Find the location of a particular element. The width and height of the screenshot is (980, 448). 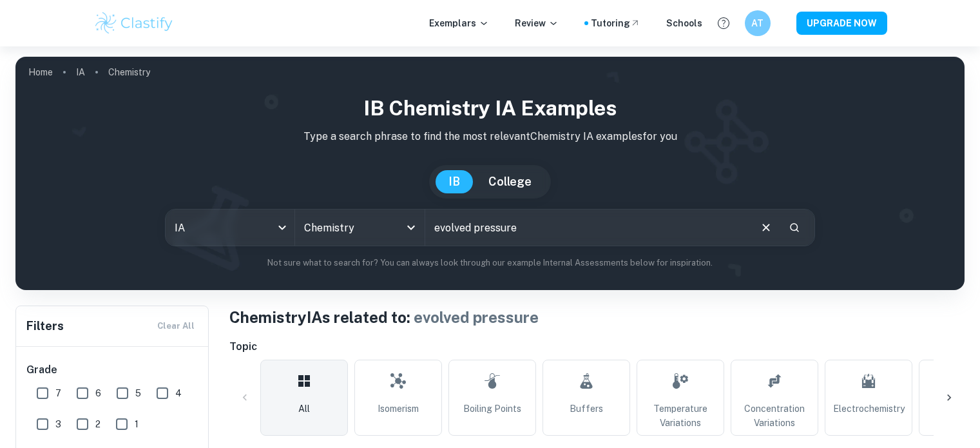

p: Review is located at coordinates (537, 23).